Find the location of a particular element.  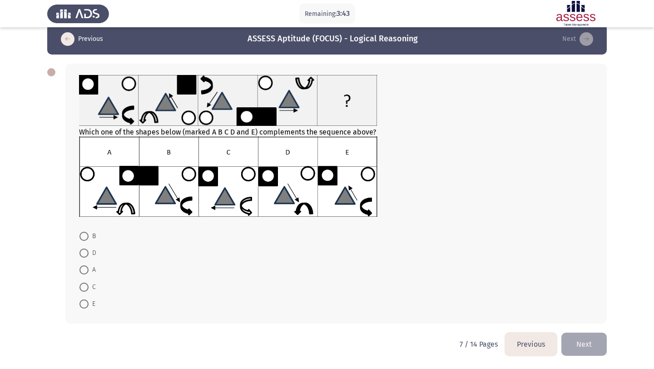

span: D is located at coordinates (92, 253).